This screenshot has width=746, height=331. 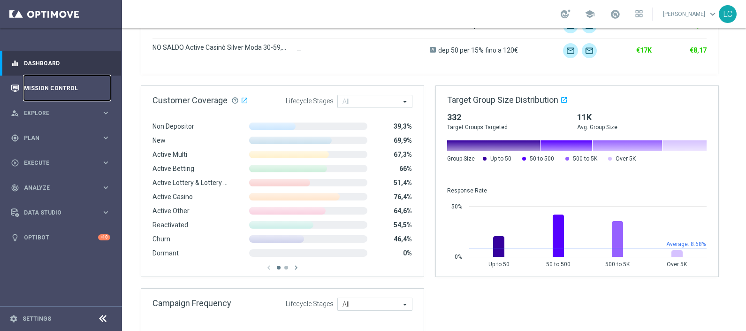 What do you see at coordinates (56, 113) in the screenshot?
I see `div: Explore` at bounding box center [56, 113].